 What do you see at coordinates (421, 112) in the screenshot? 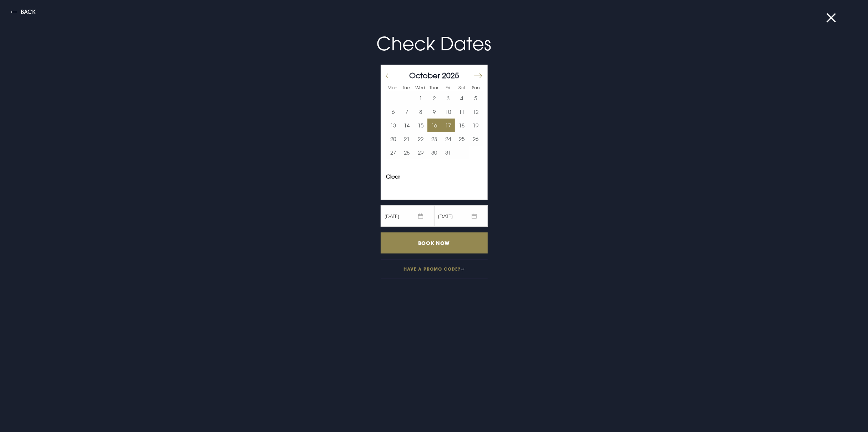
I see `td: Choose Wednesday, October 8, 2025 as your end date.` at bounding box center [421, 112].